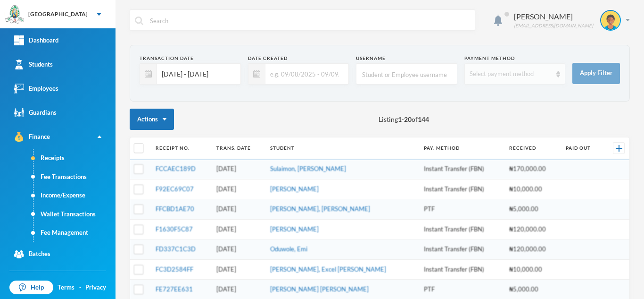  What do you see at coordinates (533, 169) in the screenshot?
I see `td: ₦170,000.00` at bounding box center [533, 169].